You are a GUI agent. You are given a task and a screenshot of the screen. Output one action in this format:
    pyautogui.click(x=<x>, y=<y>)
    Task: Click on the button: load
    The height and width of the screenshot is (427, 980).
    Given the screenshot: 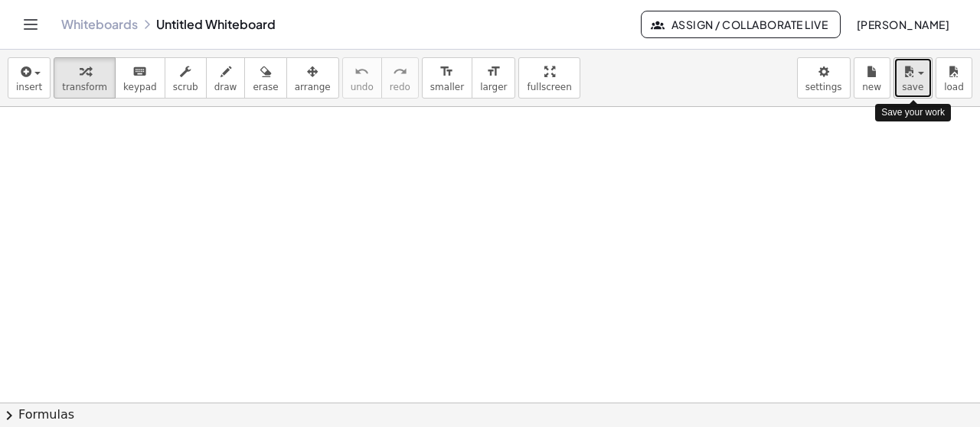 What is the action you would take?
    pyautogui.click(x=954, y=78)
    